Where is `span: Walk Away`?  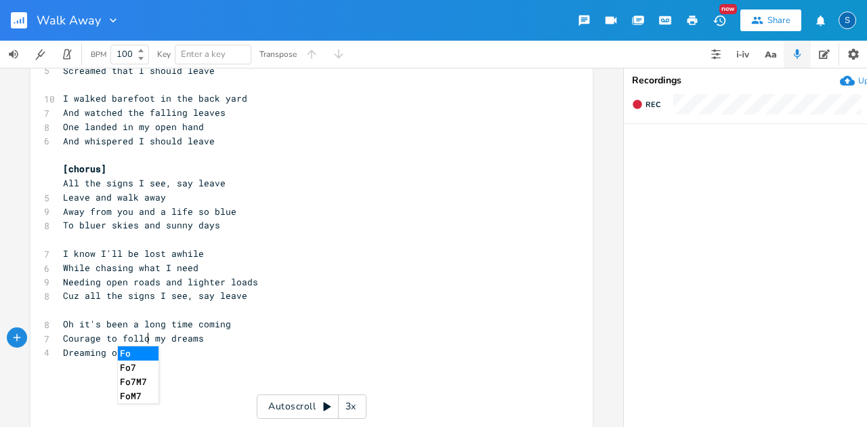 span: Walk Away is located at coordinates (68, 20).